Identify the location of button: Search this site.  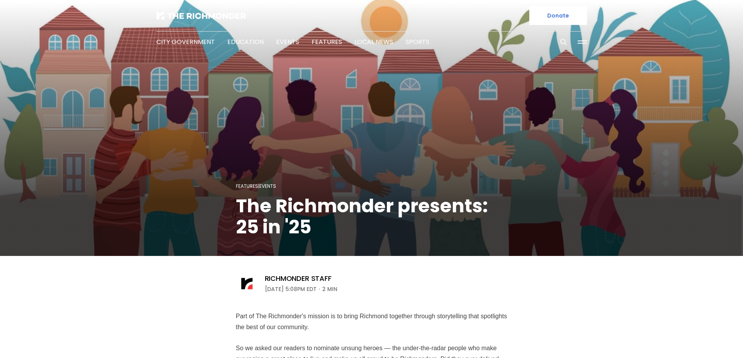
(564, 42).